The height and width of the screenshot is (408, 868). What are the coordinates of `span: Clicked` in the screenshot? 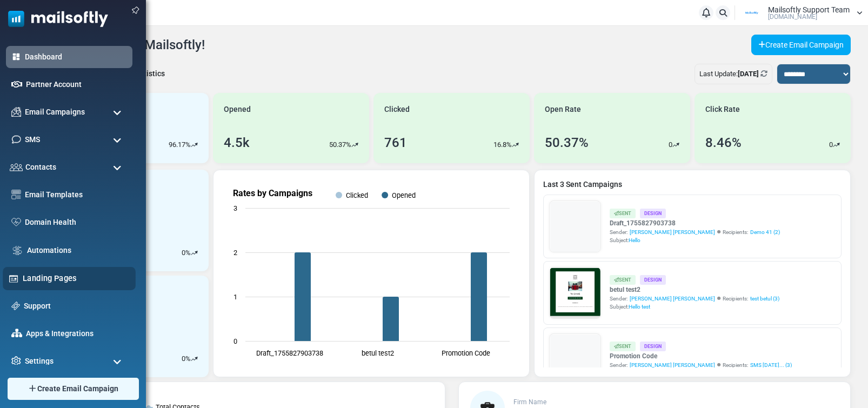 It's located at (396, 109).